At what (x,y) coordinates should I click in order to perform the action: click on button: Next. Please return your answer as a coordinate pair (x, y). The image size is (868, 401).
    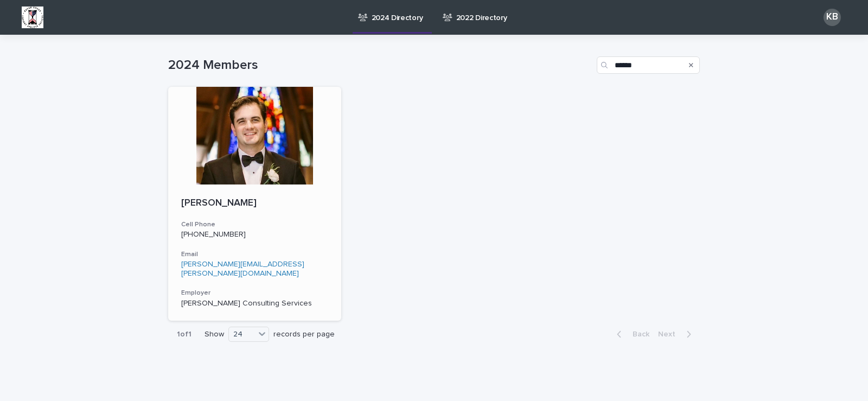
    Looking at the image, I should click on (677, 334).